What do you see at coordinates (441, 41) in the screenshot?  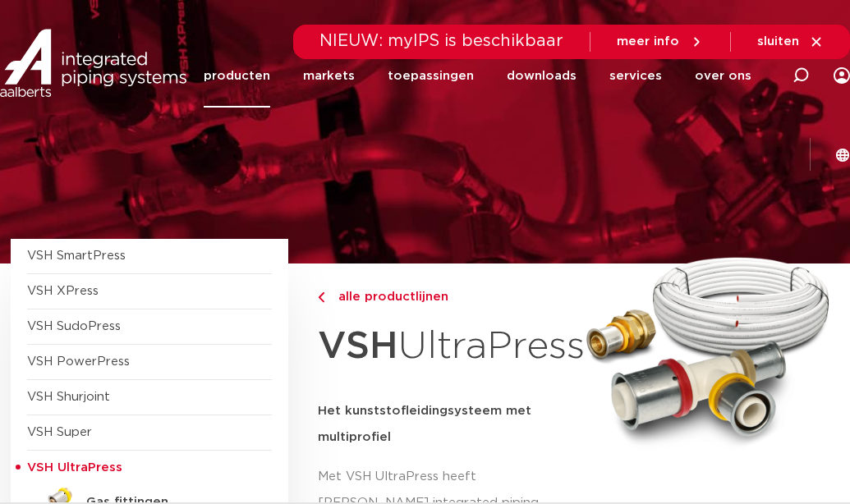 I see `span: NIEUW: myIPS is beschikbaar` at bounding box center [441, 41].